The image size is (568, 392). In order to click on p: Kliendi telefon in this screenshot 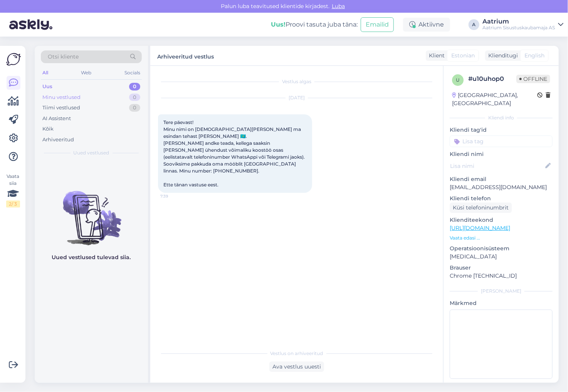, I will do `click(501, 198)`.